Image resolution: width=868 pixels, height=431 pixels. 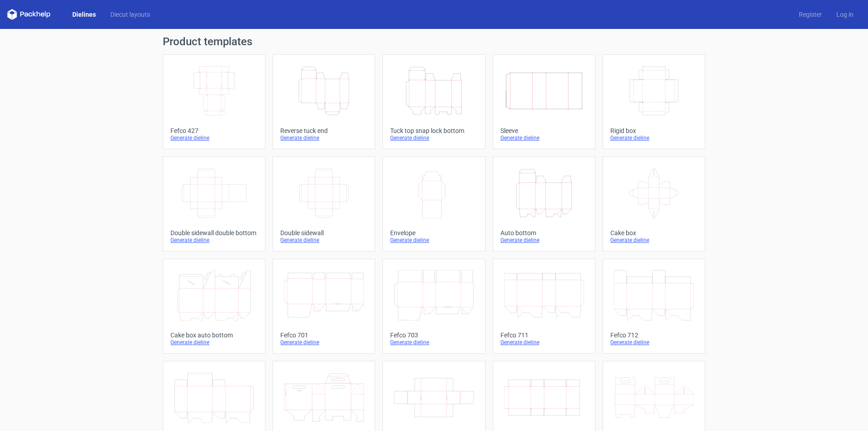 What do you see at coordinates (324, 102) in the screenshot?
I see `a: Reverse tuck endGenerate dieline` at bounding box center [324, 102].